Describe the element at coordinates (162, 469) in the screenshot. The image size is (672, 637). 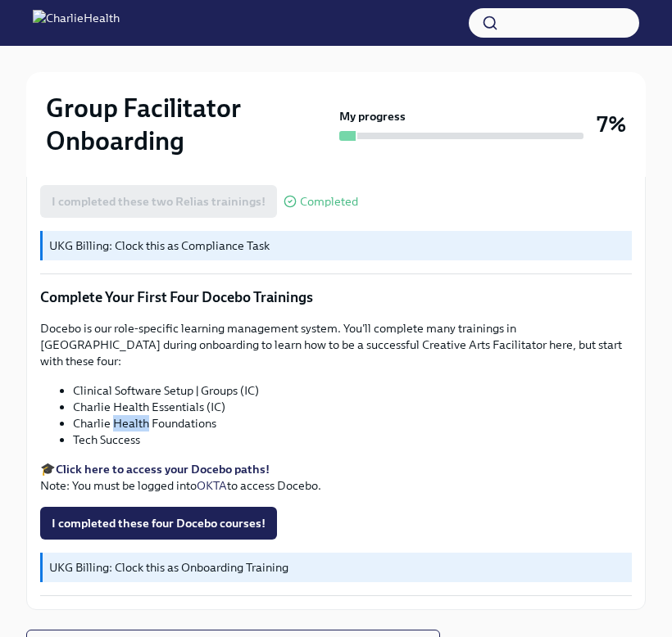
I see `a: Click here to access your Docebo paths!` at that location.